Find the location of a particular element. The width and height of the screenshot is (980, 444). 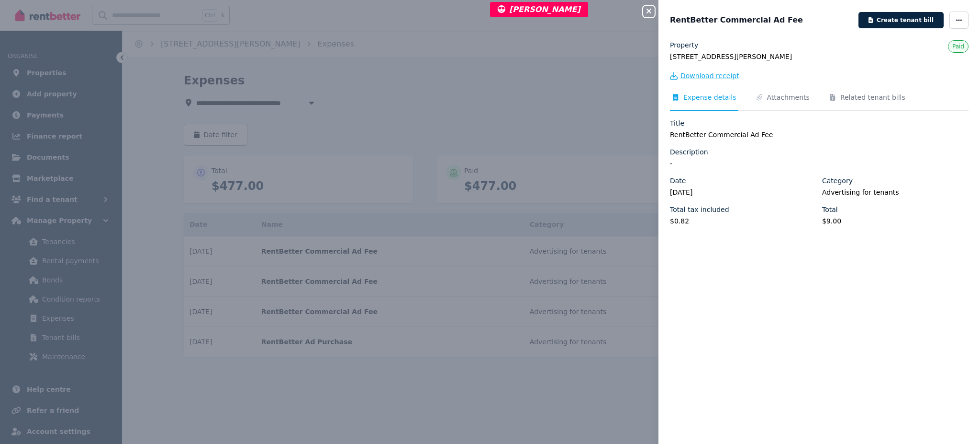

nav: Tabs is located at coordinates (819, 102).